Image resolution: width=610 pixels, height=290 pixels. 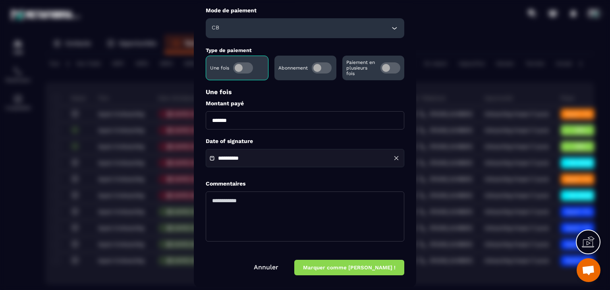 I want to click on div: Ouvrir le chat, so click(x=588, y=270).